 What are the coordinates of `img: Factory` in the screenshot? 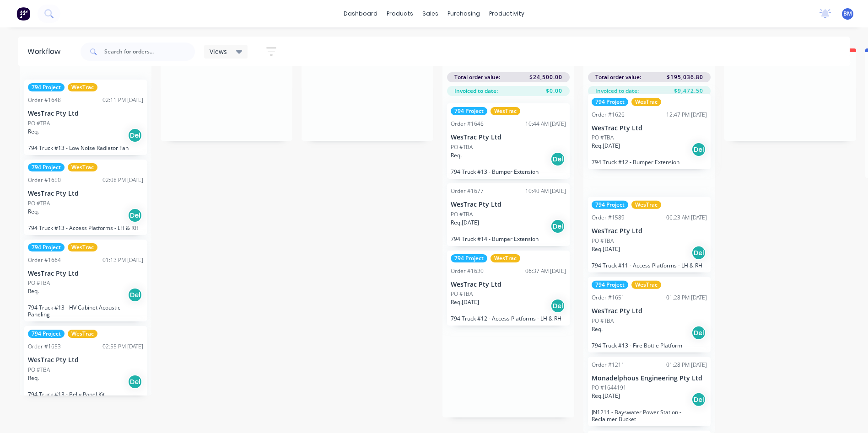 It's located at (23, 14).